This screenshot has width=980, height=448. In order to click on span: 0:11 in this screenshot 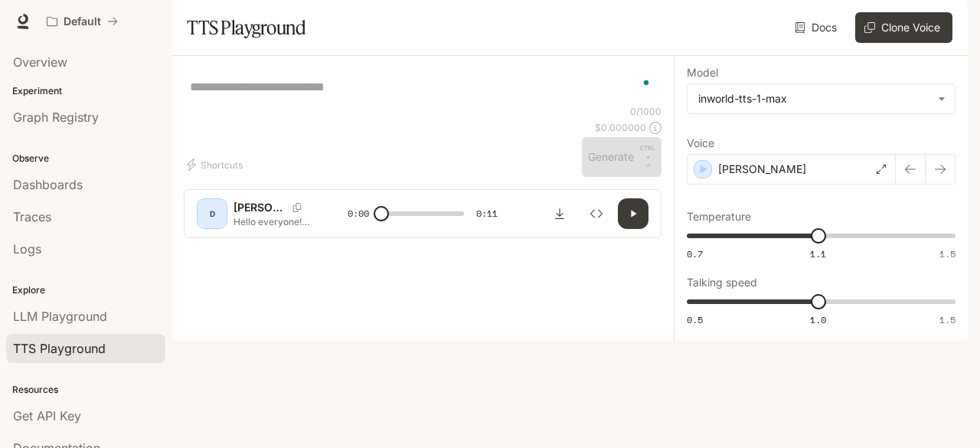, I will do `click(487, 214)`.